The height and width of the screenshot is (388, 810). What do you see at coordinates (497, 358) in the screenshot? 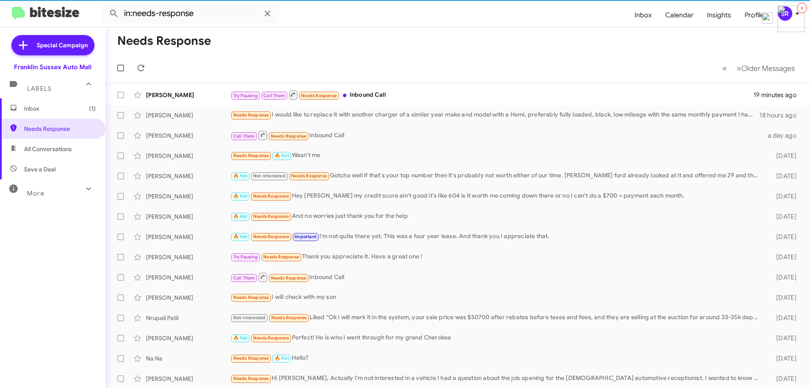
I see `div: Hello?` at bounding box center [497, 358].